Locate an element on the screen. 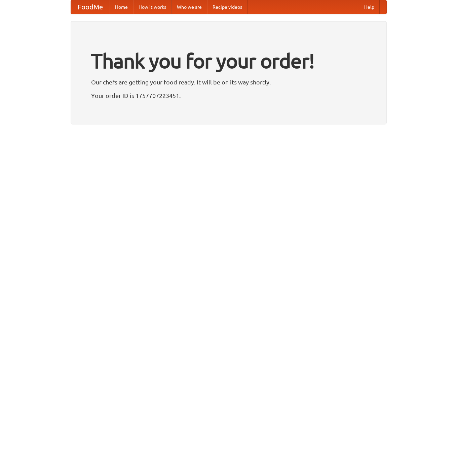 The width and height of the screenshot is (457, 476). a: FoodMe is located at coordinates (90, 7).